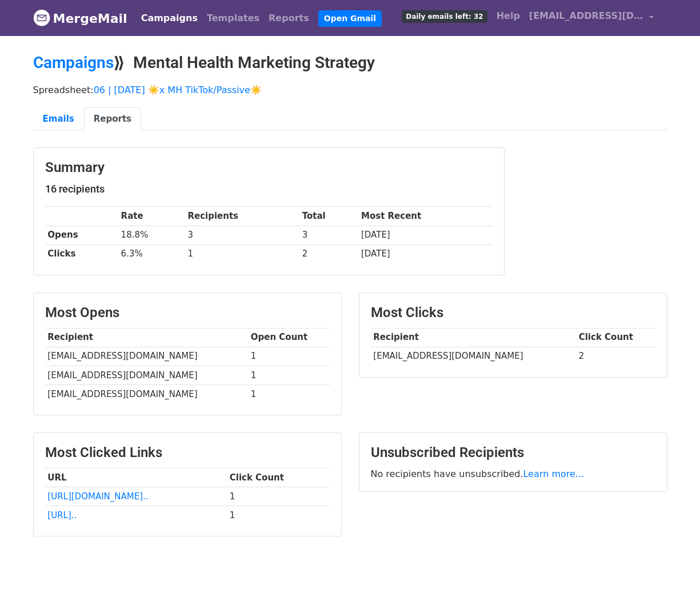 This screenshot has height=593, width=700. Describe the element at coordinates (425, 216) in the screenshot. I see `th: Most Recent` at that location.